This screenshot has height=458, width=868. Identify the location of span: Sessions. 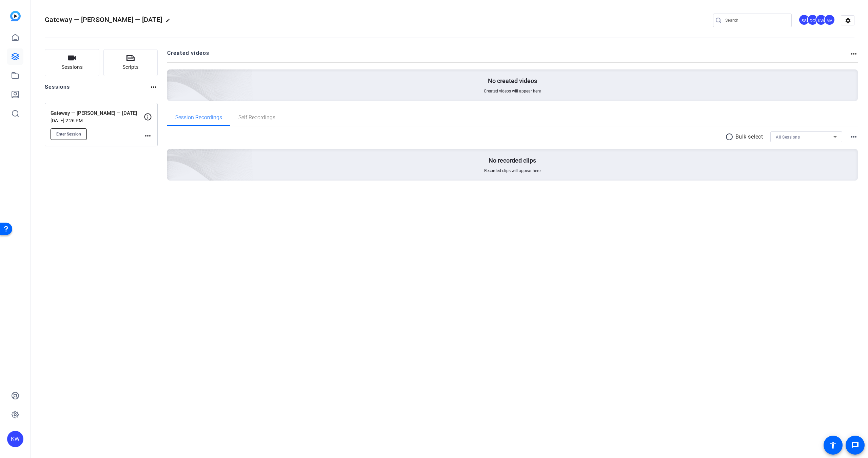
(72, 67).